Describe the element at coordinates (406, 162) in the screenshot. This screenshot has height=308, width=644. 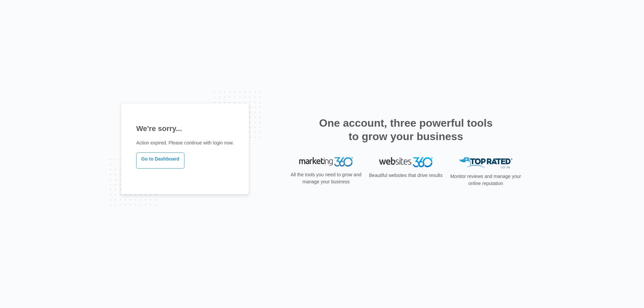
I see `img: Websites 360` at that location.